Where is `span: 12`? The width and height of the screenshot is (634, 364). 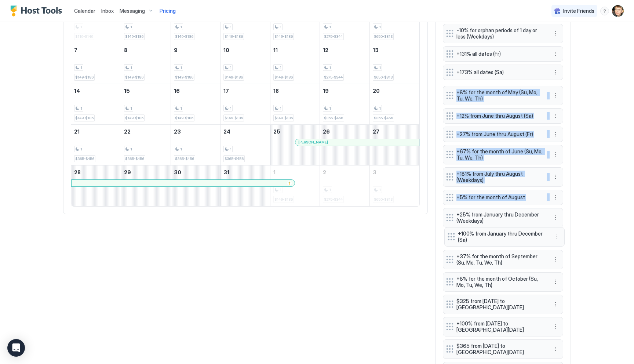
span: 12 is located at coordinates (325, 50).